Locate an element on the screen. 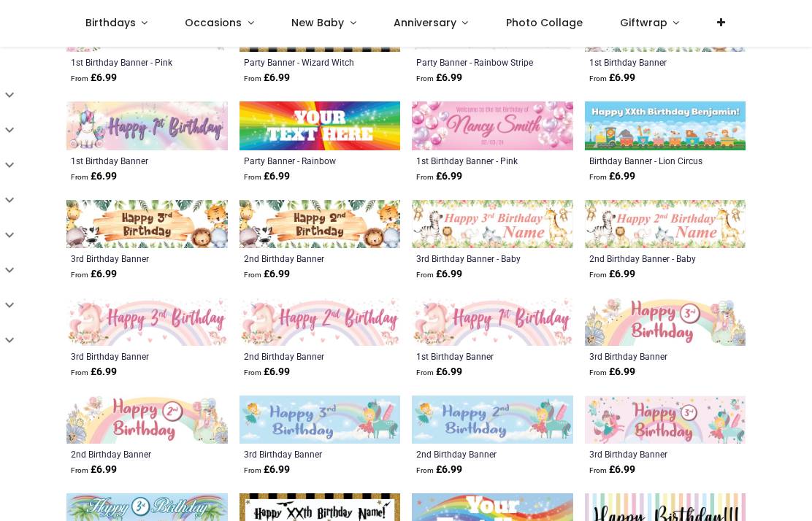 The image size is (812, 521). a: 3rd Birthday Banner - Baby Safari Animals is located at coordinates (477, 258).